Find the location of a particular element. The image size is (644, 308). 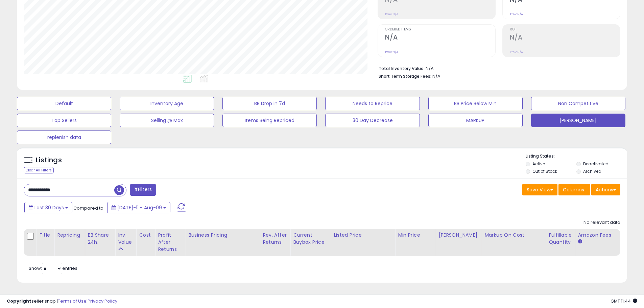

label: Deactivated is located at coordinates (596, 164).